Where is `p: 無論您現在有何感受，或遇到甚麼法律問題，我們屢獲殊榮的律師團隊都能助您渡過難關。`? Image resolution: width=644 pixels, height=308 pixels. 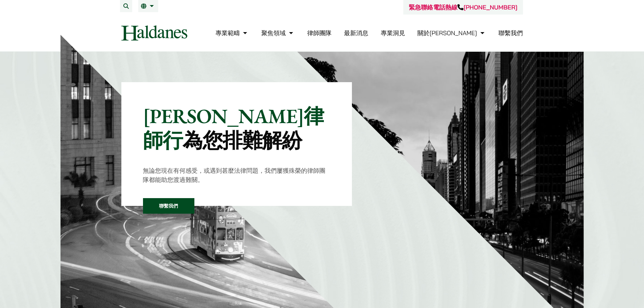
p: 無論您現在有何感受，或遇到甚麼法律問題，我們屢獲殊榮的律師團隊都能助您渡過難關。 is located at coordinates (237, 175).